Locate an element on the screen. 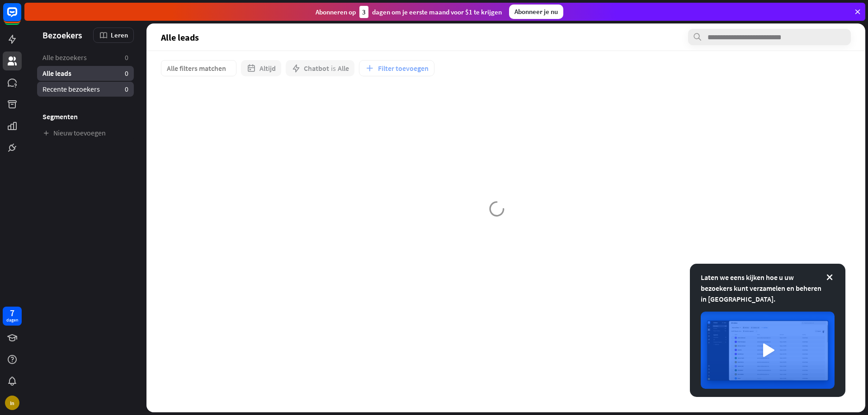  a: Alle bezoekers 0 is located at coordinates (86, 57).